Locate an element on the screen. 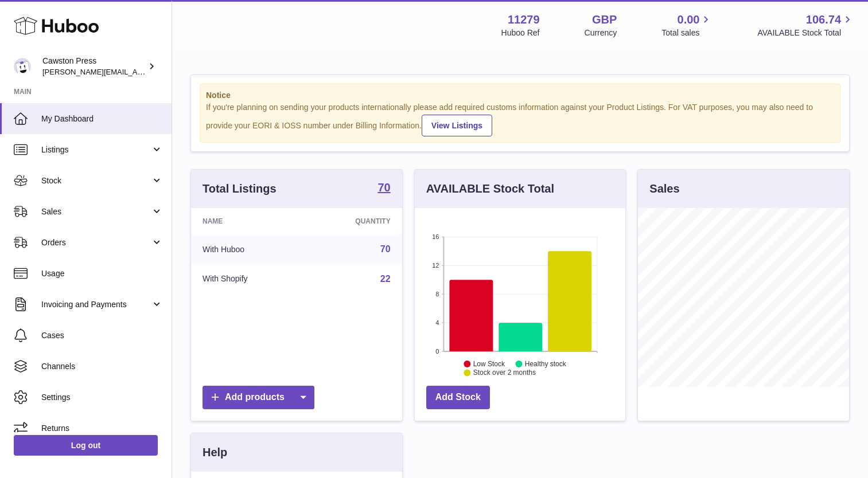  text: 4 is located at coordinates (437, 323).